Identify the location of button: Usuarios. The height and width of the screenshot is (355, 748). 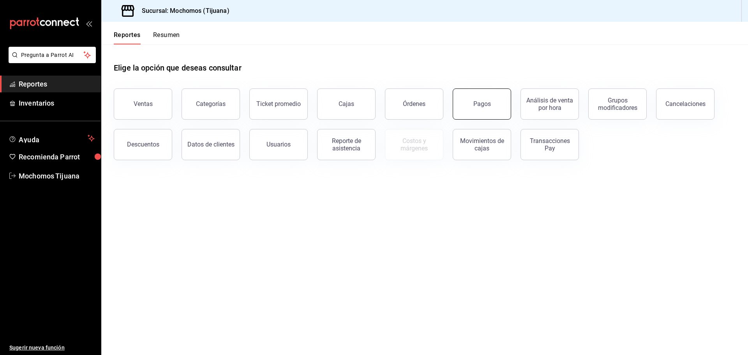
(279, 145).